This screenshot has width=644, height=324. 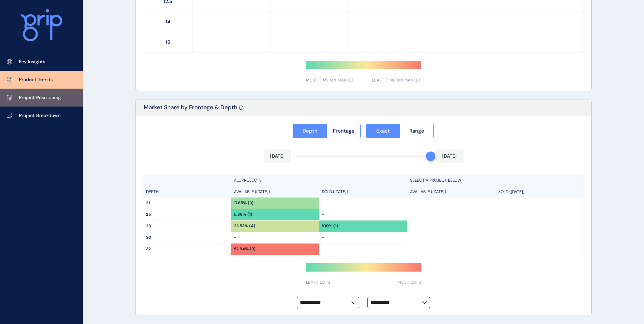 I want to click on p: Project Breakdown, so click(x=40, y=115).